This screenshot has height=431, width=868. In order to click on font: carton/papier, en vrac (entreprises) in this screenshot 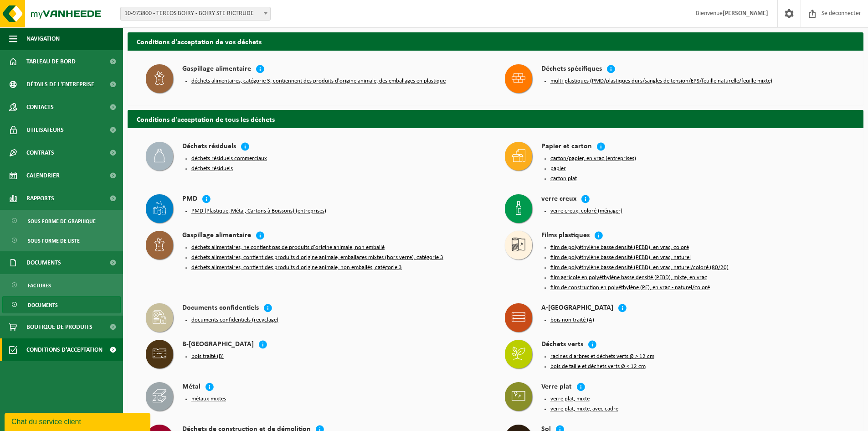, I will do `click(593, 158)`.